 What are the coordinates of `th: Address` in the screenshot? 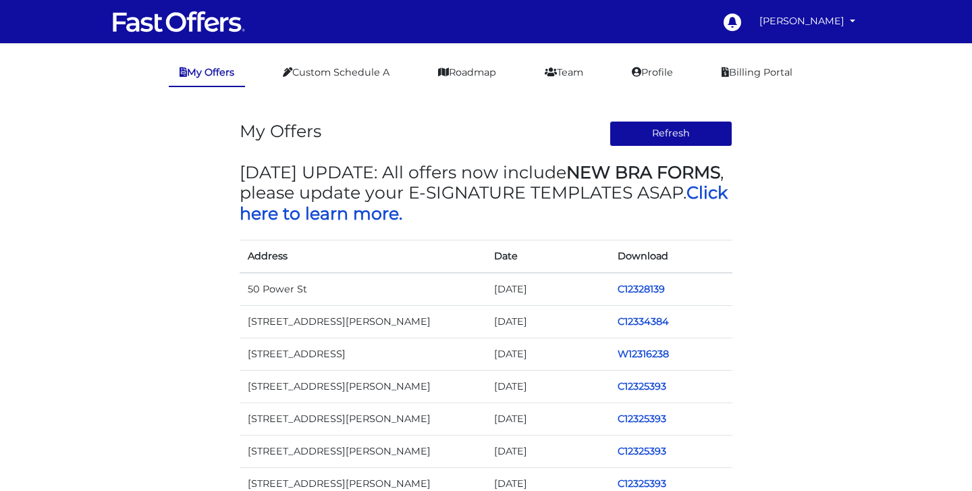 It's located at (362, 256).